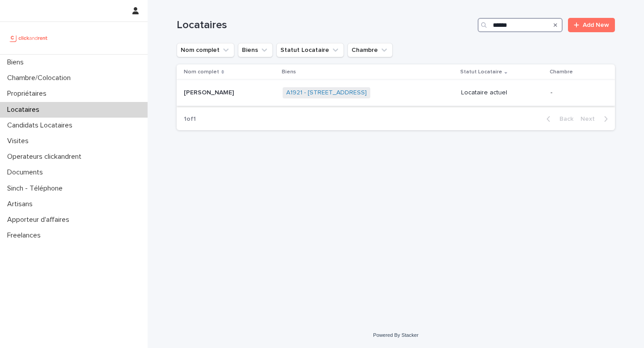 The height and width of the screenshot is (348, 644). What do you see at coordinates (325, 25) in the screenshot?
I see `h1: Locataires` at bounding box center [325, 25].